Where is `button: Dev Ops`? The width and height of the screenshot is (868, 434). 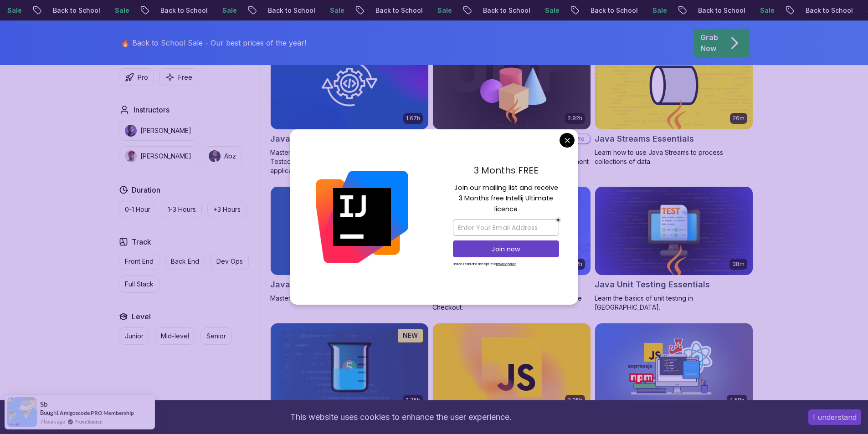 button: Dev Ops is located at coordinates (230, 262).